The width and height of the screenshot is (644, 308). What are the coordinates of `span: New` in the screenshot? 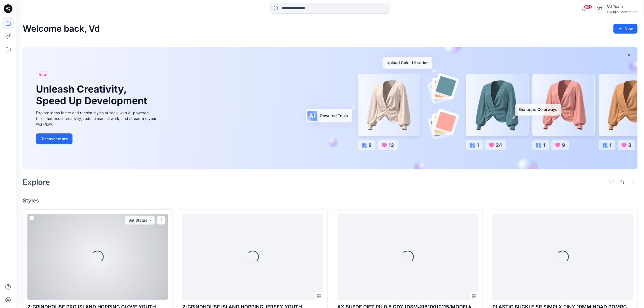 It's located at (43, 75).